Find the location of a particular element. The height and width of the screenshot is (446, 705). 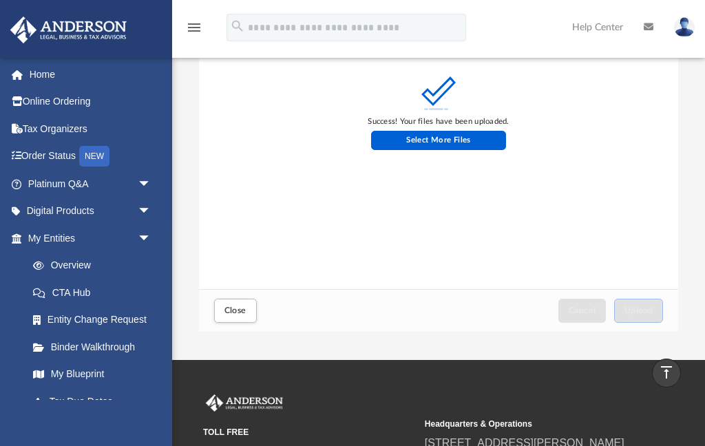

a: CTA Hub is located at coordinates (96, 293).